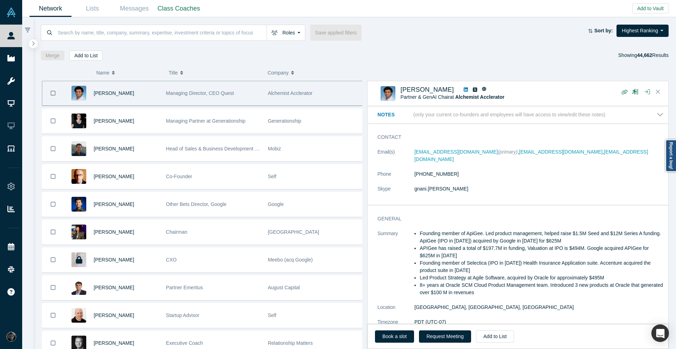  Describe the element at coordinates (508, 152) in the screenshot. I see `span: (primary)` at that location.